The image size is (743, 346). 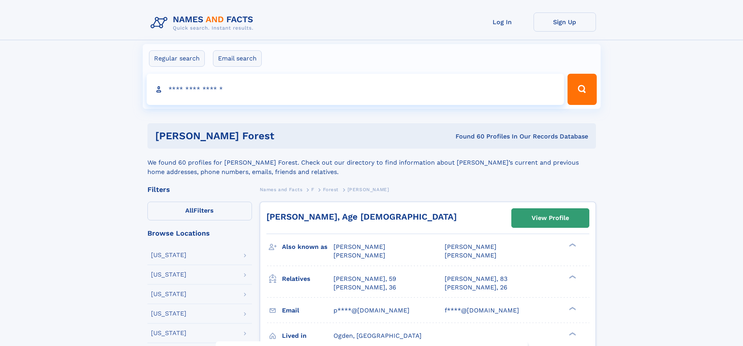 What do you see at coordinates (177, 59) in the screenshot?
I see `label: Regular search` at bounding box center [177, 59].